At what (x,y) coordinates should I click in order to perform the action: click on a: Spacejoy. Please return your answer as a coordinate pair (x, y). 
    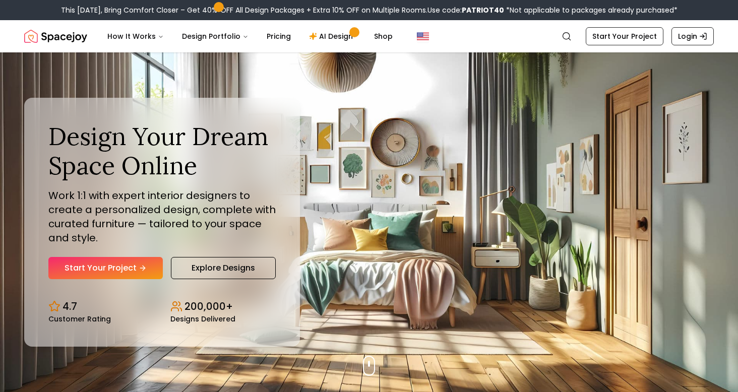
    Looking at the image, I should click on (55, 36).